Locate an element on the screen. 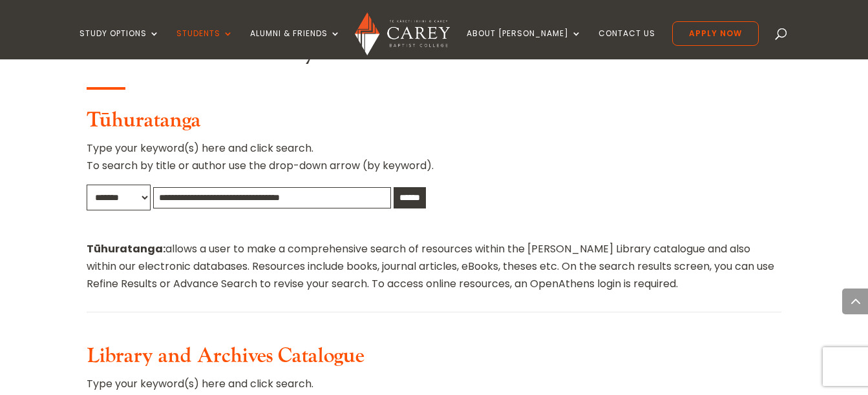 The height and width of the screenshot is (395, 868). strong: Tūhuratanga: is located at coordinates (126, 248).